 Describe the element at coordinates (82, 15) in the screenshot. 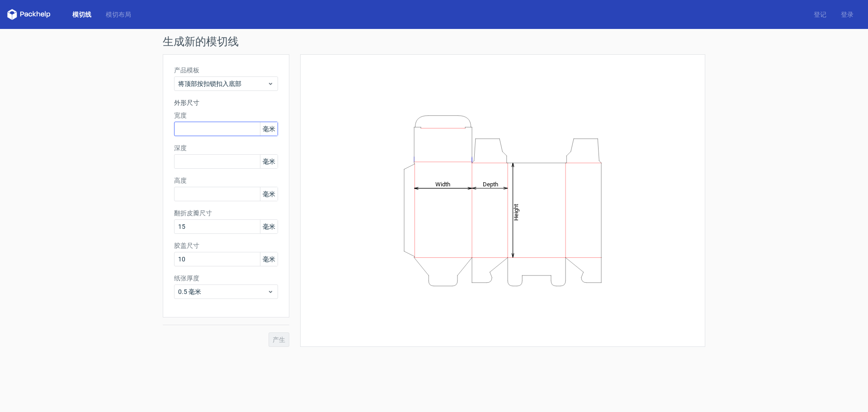

I see `a: 模切线` at that location.